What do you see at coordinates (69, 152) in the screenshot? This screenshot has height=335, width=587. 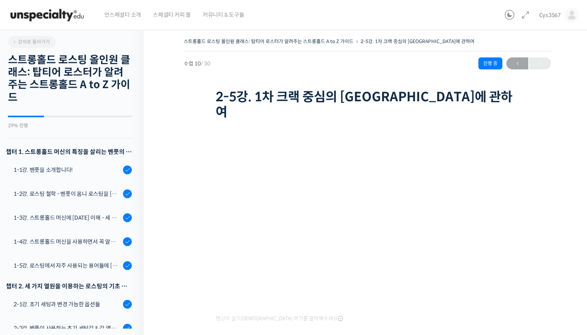 I see `h3: 챕터 1. 스트롱홀드 머신의 특징을 살리는 벤풋의 로스팅 방식` at bounding box center [69, 152].